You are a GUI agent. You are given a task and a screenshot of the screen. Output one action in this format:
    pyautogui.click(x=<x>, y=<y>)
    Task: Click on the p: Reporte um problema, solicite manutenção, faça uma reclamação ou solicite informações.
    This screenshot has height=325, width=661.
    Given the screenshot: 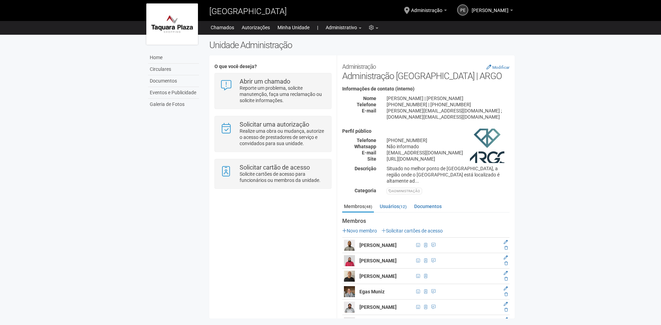 What is the action you would take?
    pyautogui.click(x=282, y=94)
    